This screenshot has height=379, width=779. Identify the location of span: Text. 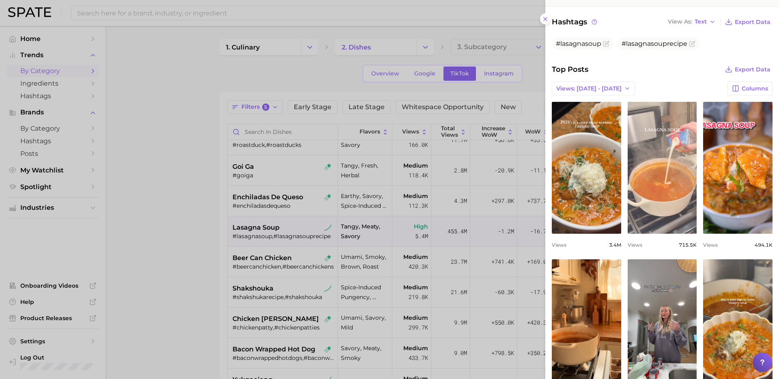
(701, 22).